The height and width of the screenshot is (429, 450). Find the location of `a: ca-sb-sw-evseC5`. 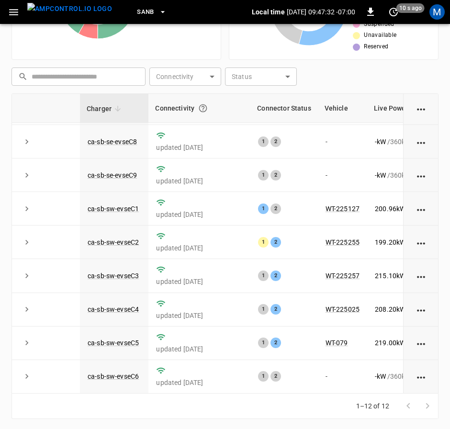

a: ca-sb-sw-evseC5 is located at coordinates (113, 343).